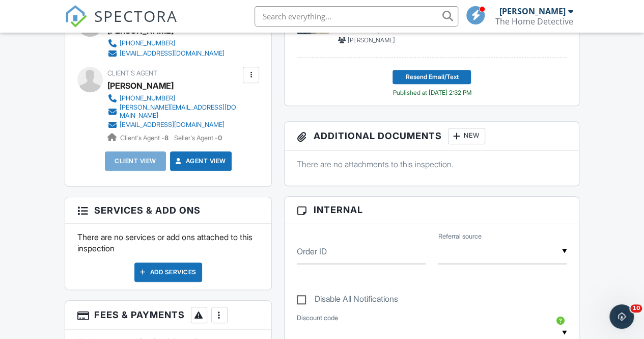  I want to click on h3: Services & Add ons, so click(169, 211).